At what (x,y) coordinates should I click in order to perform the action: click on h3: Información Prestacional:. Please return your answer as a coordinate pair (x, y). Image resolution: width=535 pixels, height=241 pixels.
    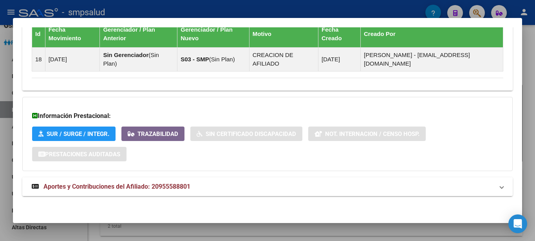
    Looking at the image, I should click on (267, 116).